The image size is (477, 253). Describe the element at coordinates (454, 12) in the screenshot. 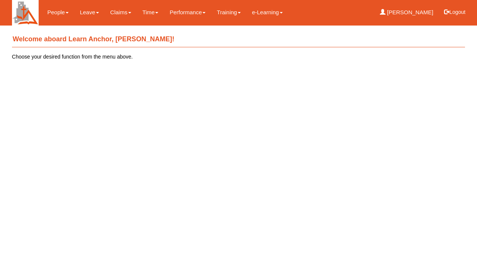

I see `button: Logout` at that location.